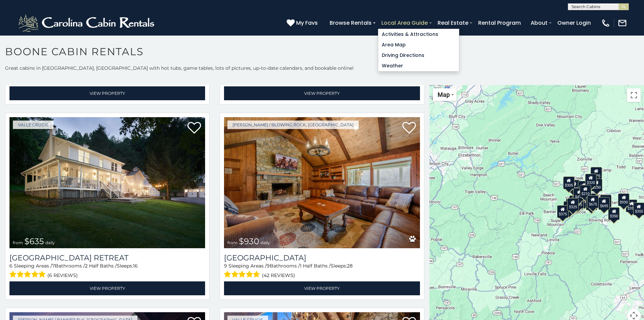 The width and height of the screenshot is (644, 320). What do you see at coordinates (54, 266) in the screenshot?
I see `span: 7` at bounding box center [54, 266].